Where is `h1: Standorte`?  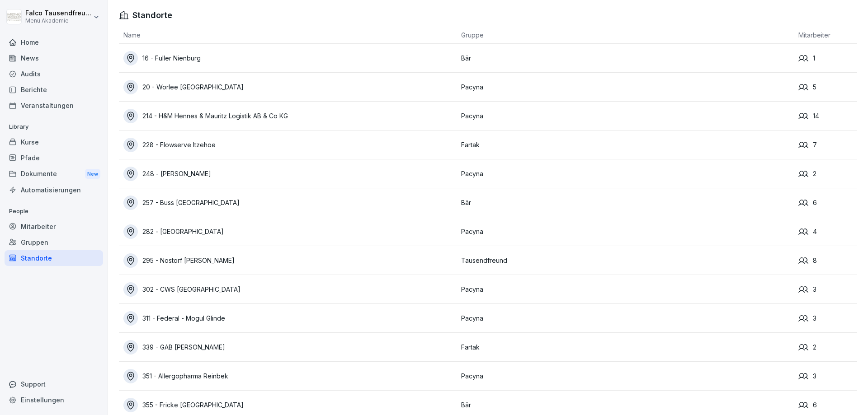 h1: Standorte is located at coordinates (152, 15).